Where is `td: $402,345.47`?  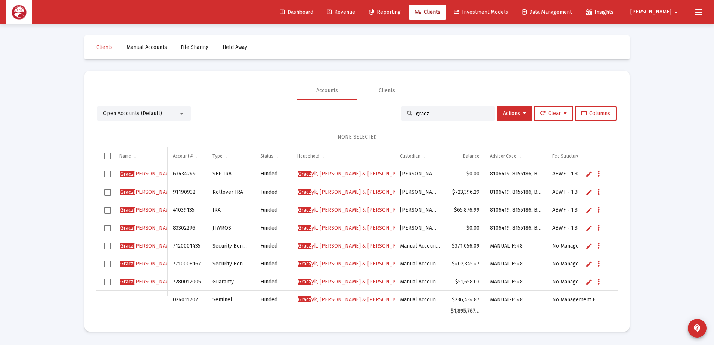 td: $402,345.47 is located at coordinates (465, 264).